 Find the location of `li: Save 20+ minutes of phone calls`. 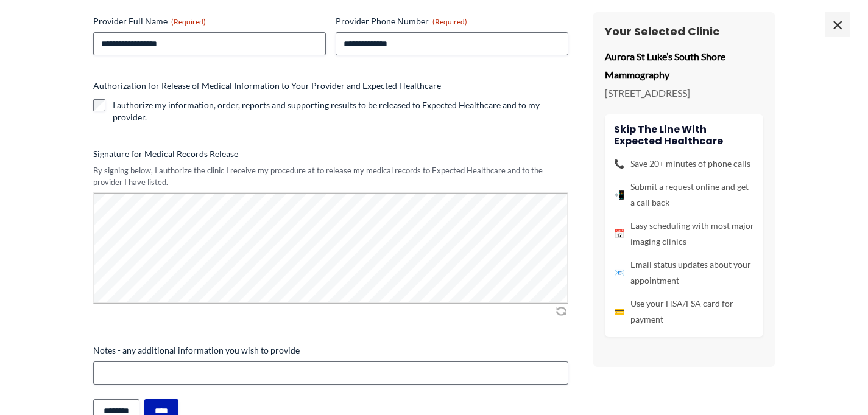

li: Save 20+ minutes of phone calls is located at coordinates (684, 164).